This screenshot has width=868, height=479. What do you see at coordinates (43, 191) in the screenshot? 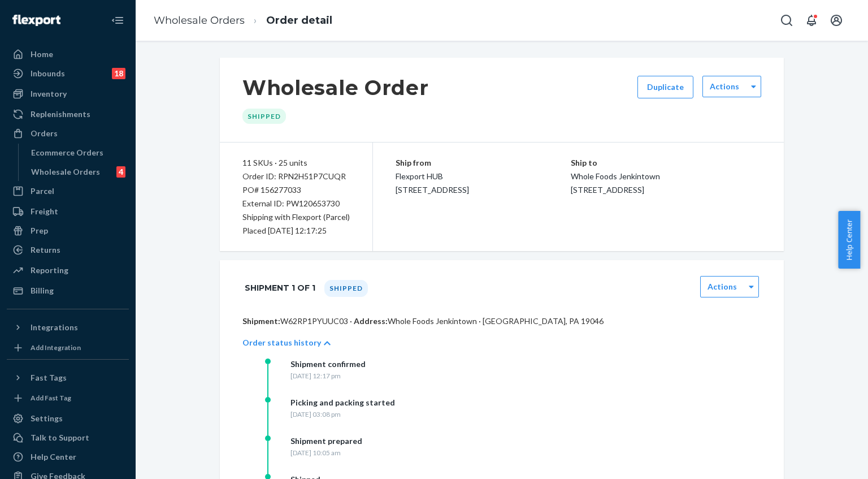
I see `div: Parcel` at bounding box center [43, 191].